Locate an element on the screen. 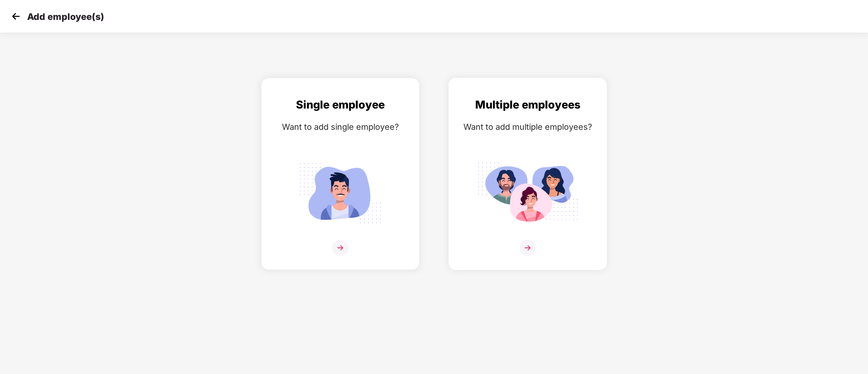 The image size is (868, 374). p: Add employee(s) is located at coordinates (66, 17).